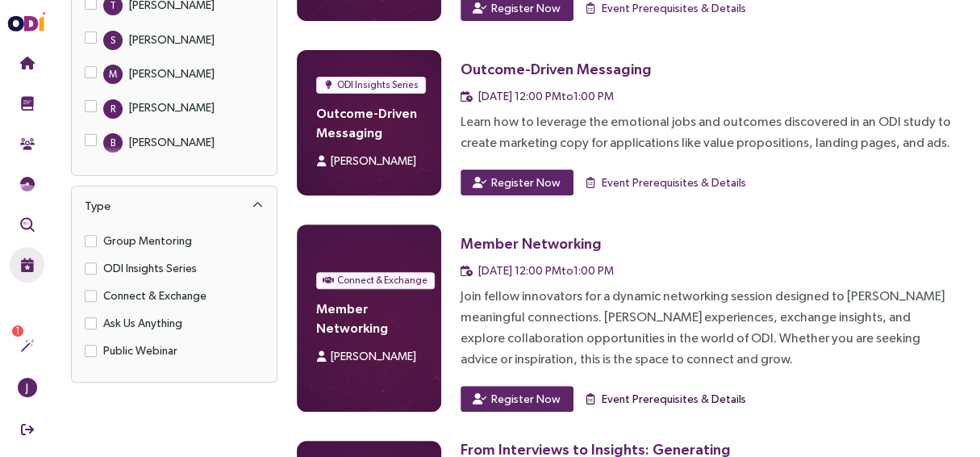 The image size is (980, 457). What do you see at coordinates (27, 63) in the screenshot?
I see `button: Home` at bounding box center [27, 63].